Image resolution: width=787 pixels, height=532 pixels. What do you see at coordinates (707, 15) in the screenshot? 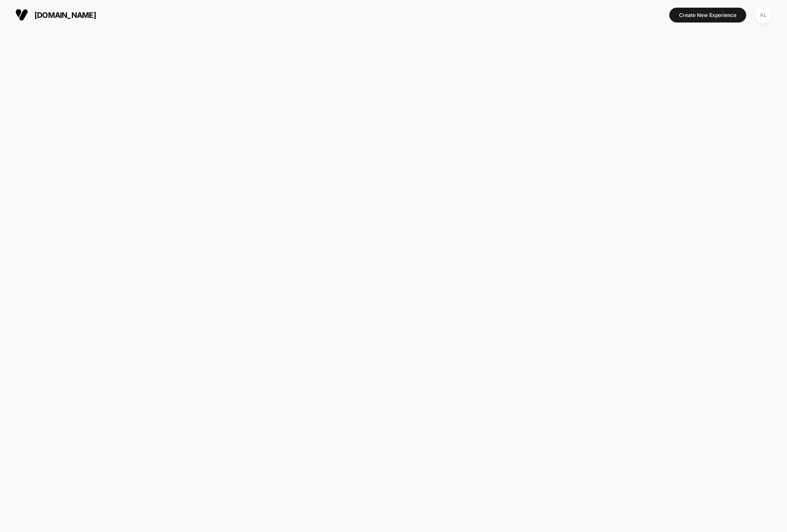
I see `button: Create New Experience` at bounding box center [707, 15].